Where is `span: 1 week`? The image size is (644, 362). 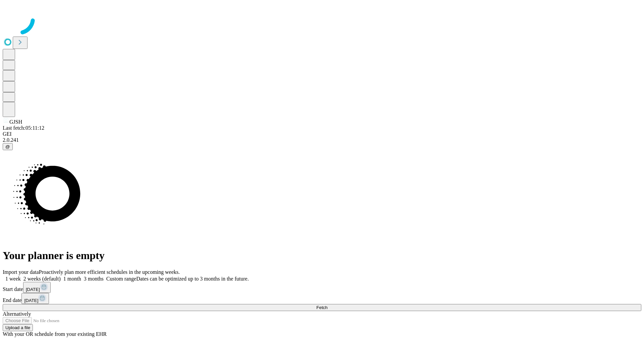
span: 1 week is located at coordinates (13, 278).